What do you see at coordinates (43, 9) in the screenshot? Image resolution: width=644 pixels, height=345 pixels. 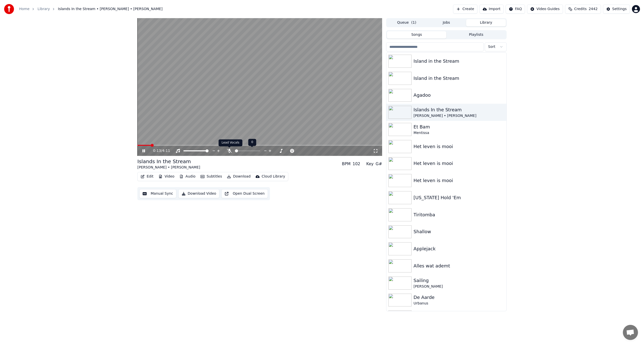 I see `a: Library` at bounding box center [43, 9].